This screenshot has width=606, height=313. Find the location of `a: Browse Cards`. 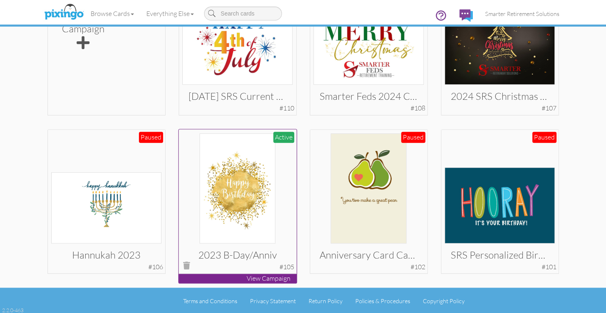

a: Browse Cards is located at coordinates (112, 14).